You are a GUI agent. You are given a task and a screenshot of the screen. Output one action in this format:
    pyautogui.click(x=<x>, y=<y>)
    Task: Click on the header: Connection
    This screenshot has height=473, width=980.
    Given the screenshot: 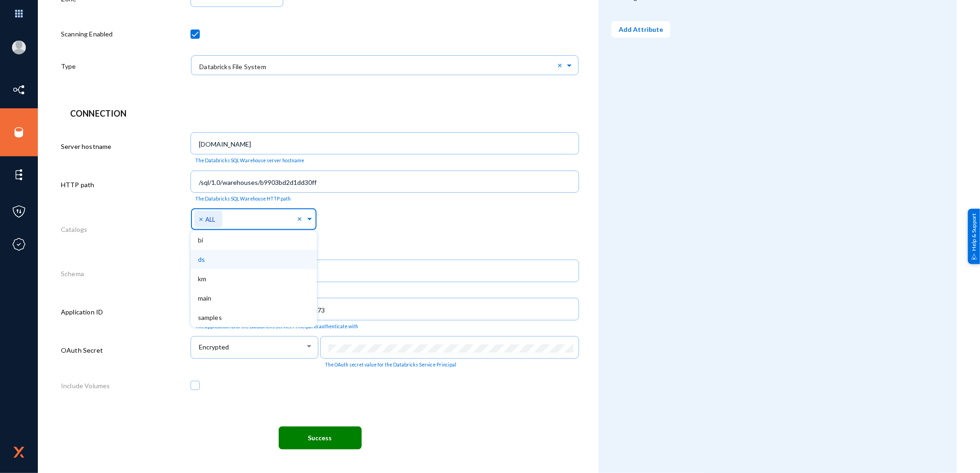 What is the action you would take?
    pyautogui.click(x=319, y=113)
    